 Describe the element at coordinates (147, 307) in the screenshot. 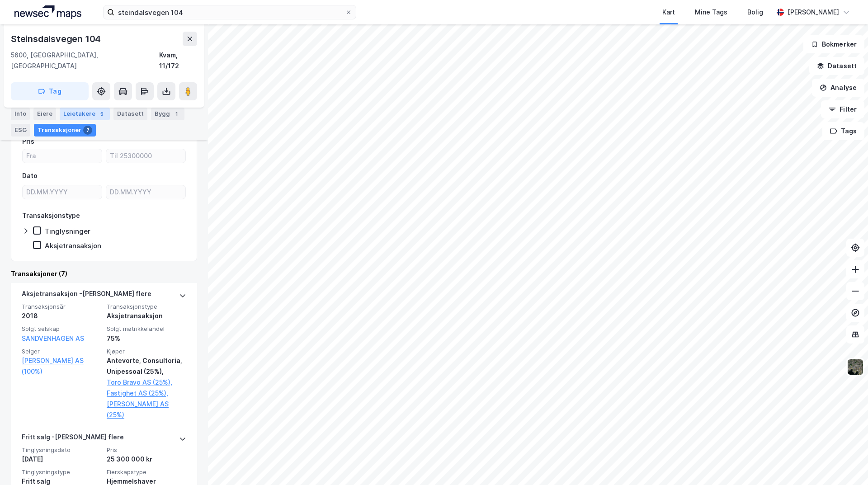

I see `span: Transaksjonstype` at that location.